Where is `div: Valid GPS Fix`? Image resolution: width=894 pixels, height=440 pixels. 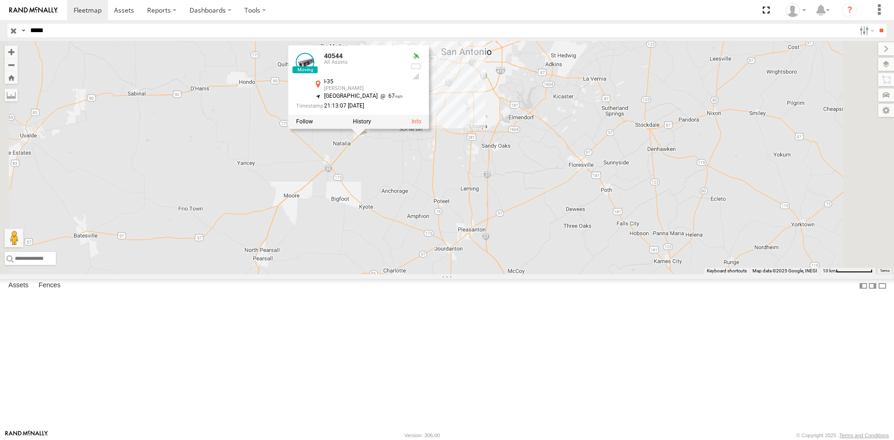 div: Valid GPS Fix is located at coordinates (416, 56).